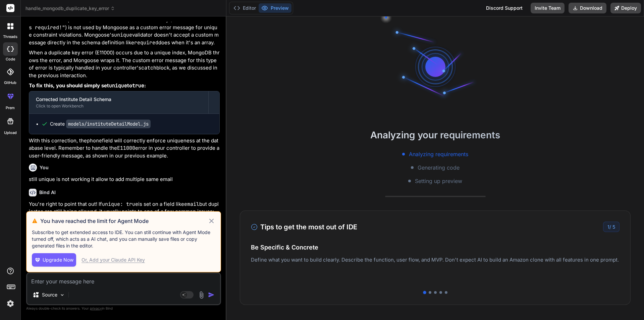 The height and width of the screenshot is (320, 644). I want to click on code: email, so click(191, 204).